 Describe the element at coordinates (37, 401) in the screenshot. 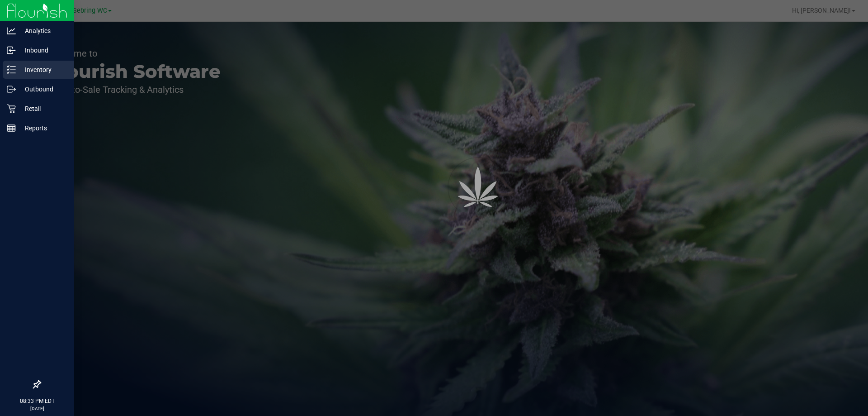

I see `p: 08:33 PM EDT` at that location.